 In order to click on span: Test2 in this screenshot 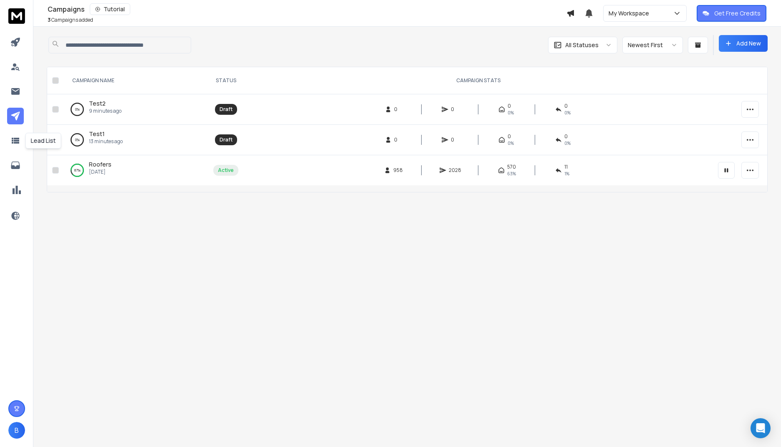, I will do `click(97, 103)`.